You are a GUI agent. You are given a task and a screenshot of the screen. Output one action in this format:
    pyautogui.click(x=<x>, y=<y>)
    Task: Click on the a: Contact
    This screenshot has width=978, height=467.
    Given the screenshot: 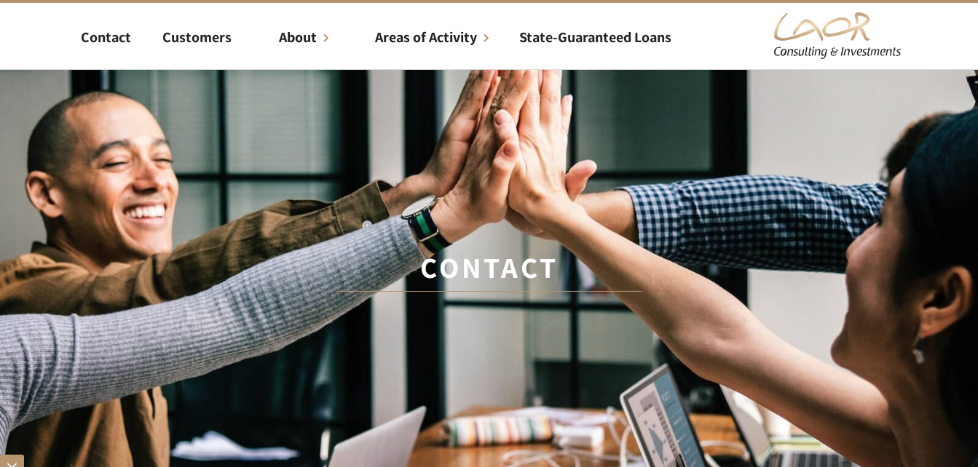 What is the action you would take?
    pyautogui.click(x=106, y=36)
    